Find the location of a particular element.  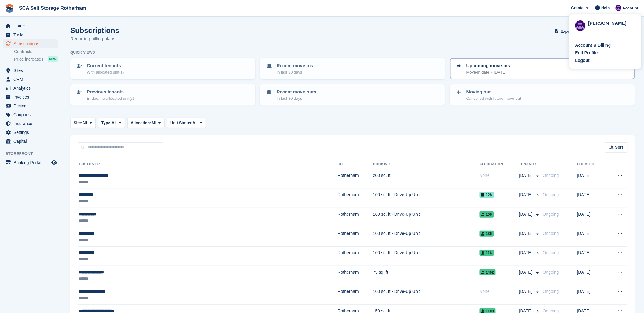

p: Upcoming move-ins is located at coordinates (488, 65).